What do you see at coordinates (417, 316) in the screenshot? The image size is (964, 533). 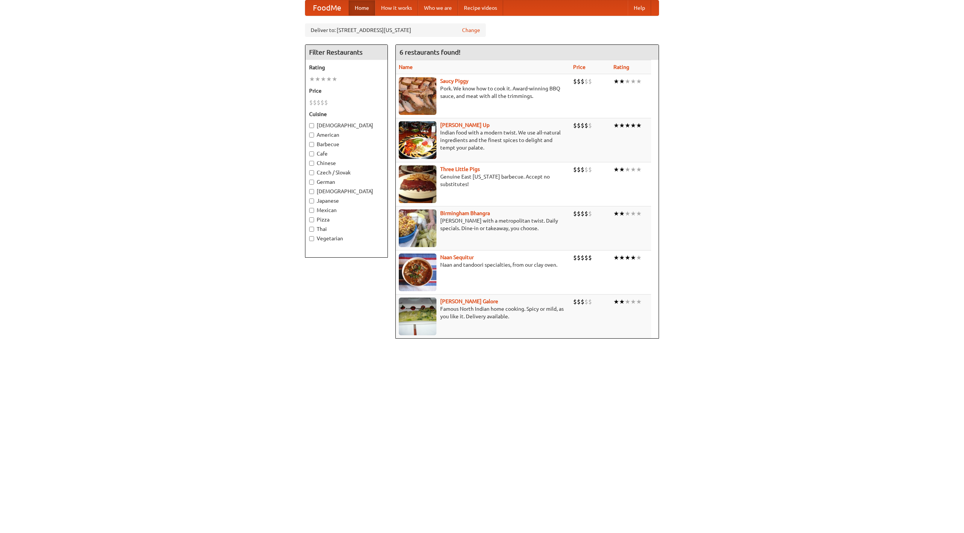 I see `img: currygalore.jpg` at bounding box center [417, 316].